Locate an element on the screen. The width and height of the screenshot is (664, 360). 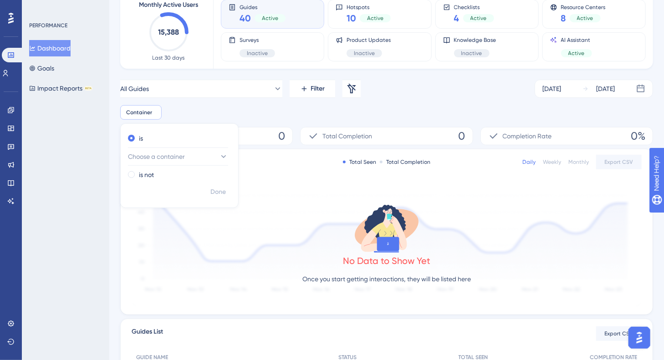
span: 40 is located at coordinates (245, 18).